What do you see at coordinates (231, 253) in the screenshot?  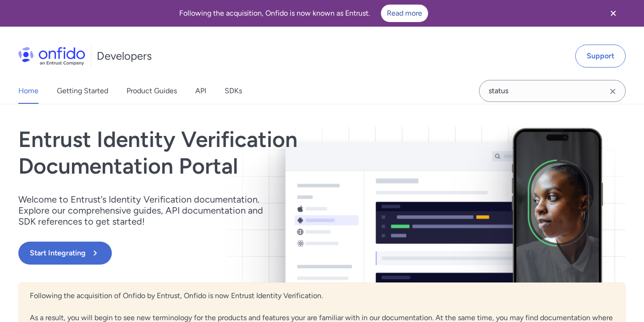 I see `a: Start Integrating` at bounding box center [231, 253].